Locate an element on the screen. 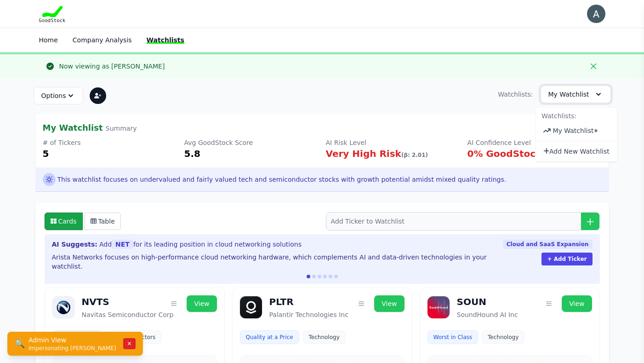 This screenshot has width=644, height=363. span: NET is located at coordinates (122, 245).